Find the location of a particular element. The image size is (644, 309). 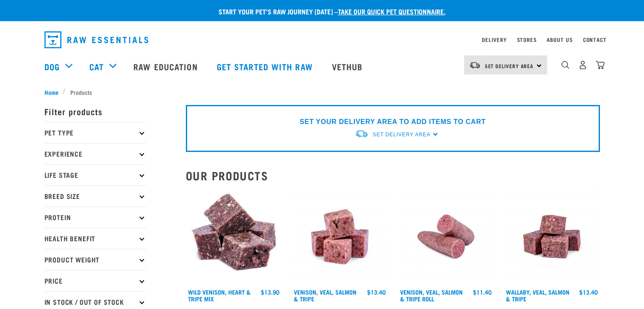

a: Wallaby, Veal, Salmon & Tripe is located at coordinates (538, 295).